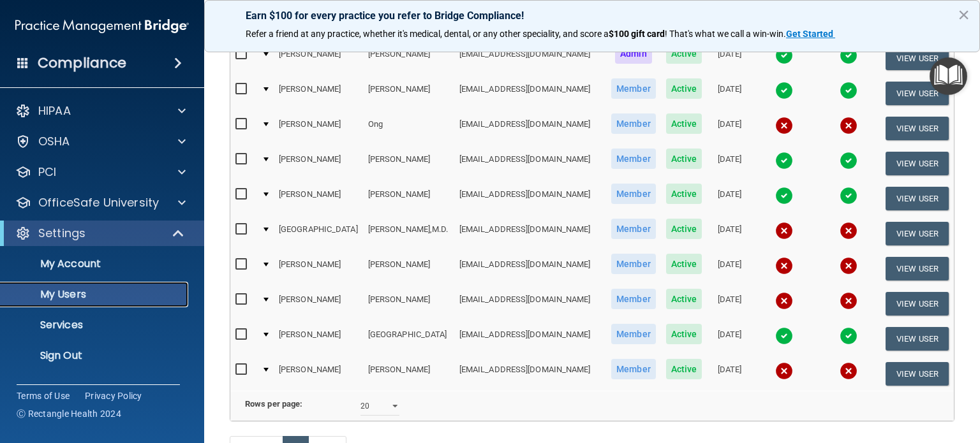 The height and width of the screenshot is (443, 980). I want to click on p: My Account, so click(95, 264).